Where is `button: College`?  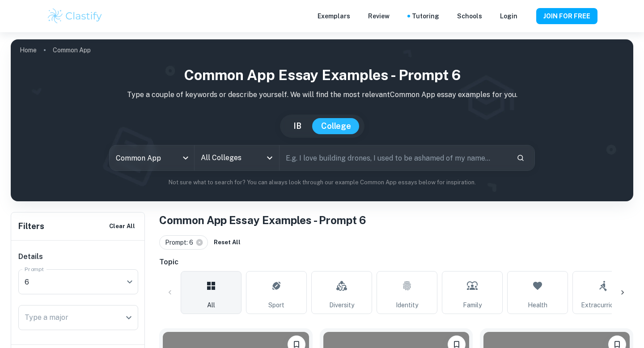 button: College is located at coordinates (336, 126).